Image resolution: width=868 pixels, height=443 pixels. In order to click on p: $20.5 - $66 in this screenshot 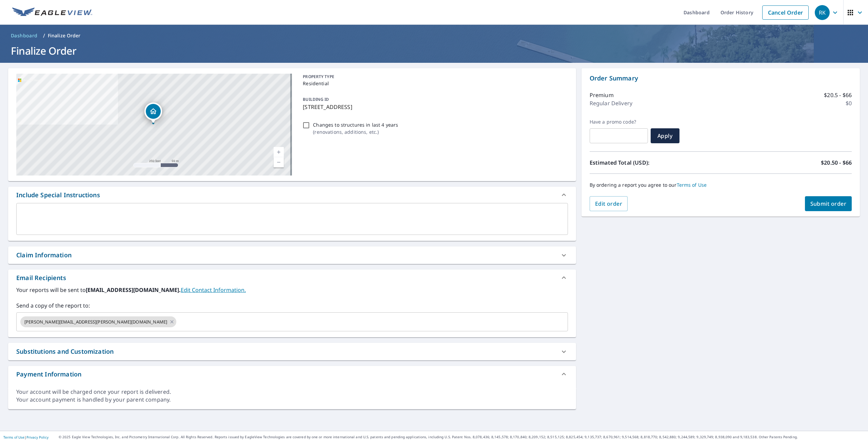, I will do `click(838, 95)`.